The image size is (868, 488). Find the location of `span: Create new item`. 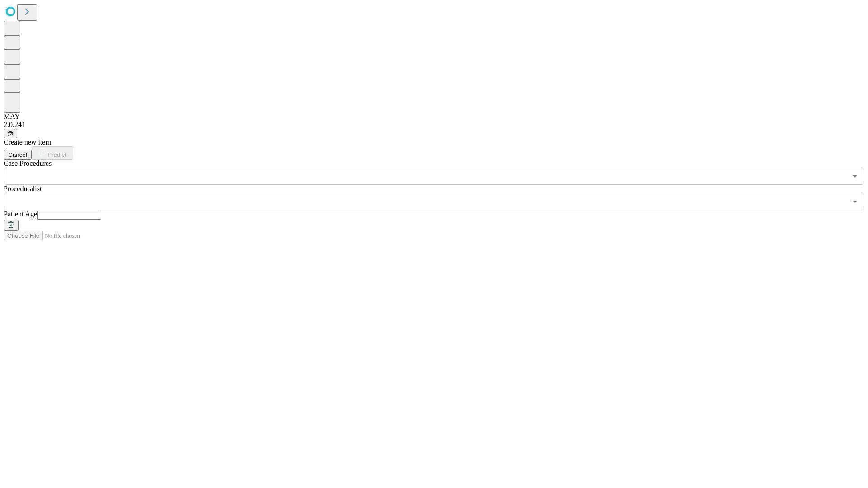

span: Create new item is located at coordinates (27, 142).